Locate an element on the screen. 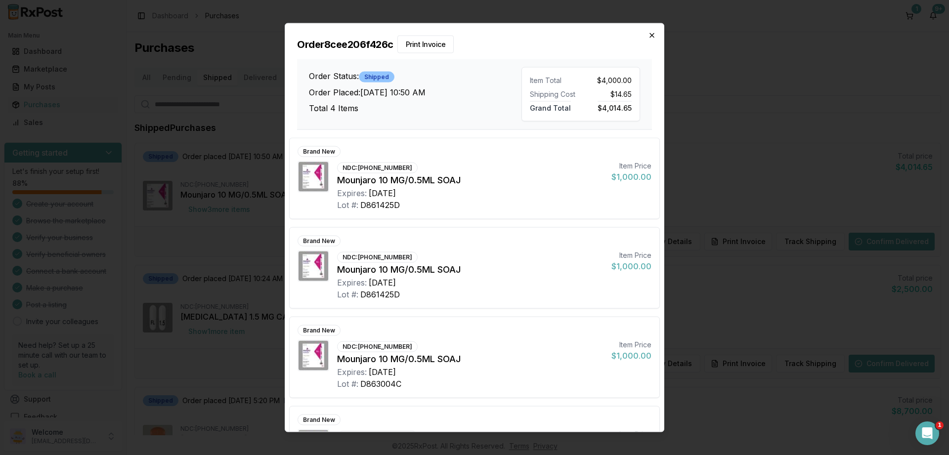 The height and width of the screenshot is (455, 949). h3: Total 4 Items is located at coordinates (415, 108).